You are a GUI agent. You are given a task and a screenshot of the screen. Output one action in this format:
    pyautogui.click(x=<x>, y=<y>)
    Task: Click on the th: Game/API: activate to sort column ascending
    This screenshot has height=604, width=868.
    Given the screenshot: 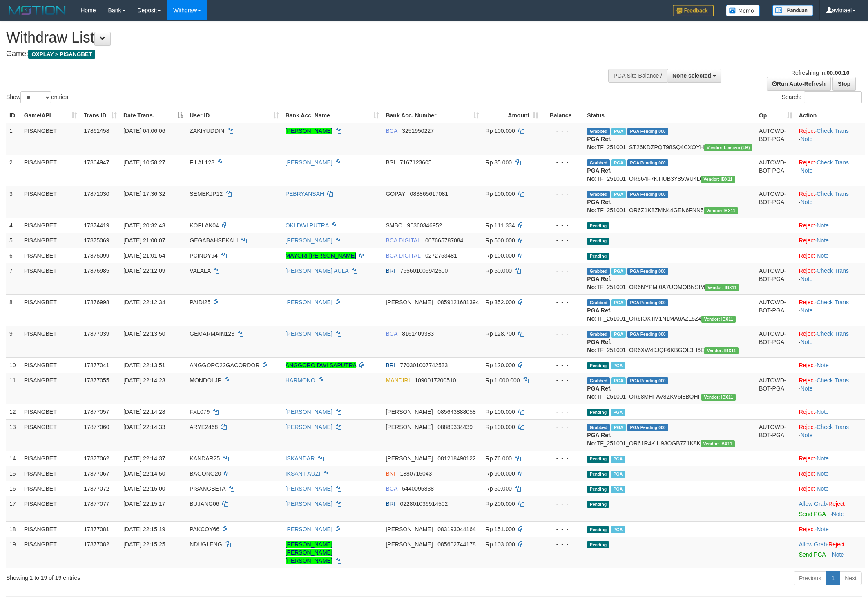 What is the action you would take?
    pyautogui.click(x=51, y=116)
    